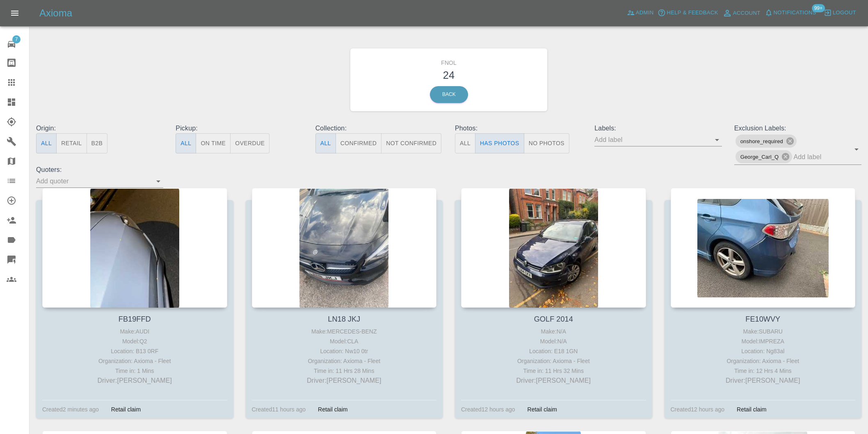 The height and width of the screenshot is (434, 868). Describe the element at coordinates (763, 351) in the screenshot. I see `div: Location: Ng83al` at that location.